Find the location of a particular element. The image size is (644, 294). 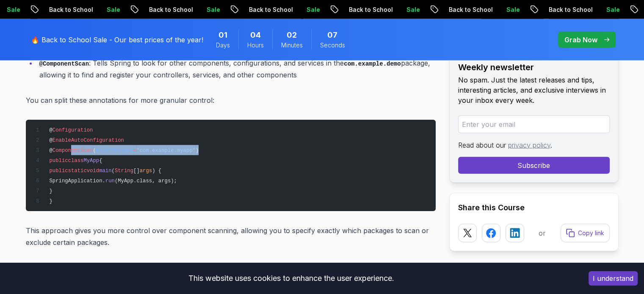

button: Accept cookies is located at coordinates (613, 278).